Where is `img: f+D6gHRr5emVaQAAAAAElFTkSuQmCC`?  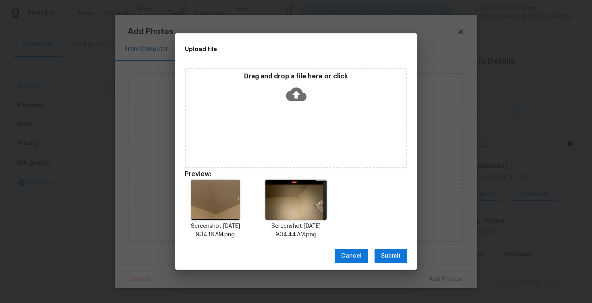 img: f+D6gHRr5emVaQAAAAAElFTkSuQmCC is located at coordinates (215, 200).